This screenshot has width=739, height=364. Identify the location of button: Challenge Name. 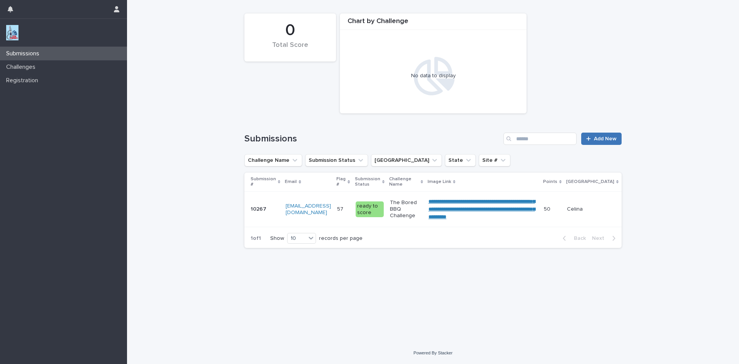
(273, 160).